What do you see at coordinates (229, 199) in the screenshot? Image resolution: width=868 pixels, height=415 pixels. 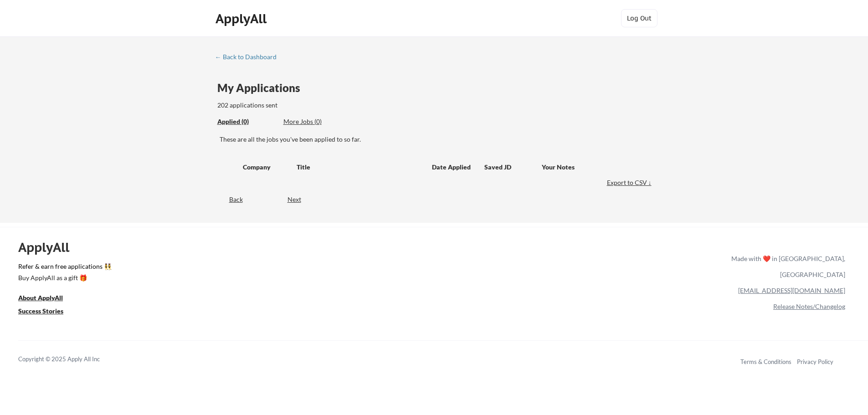 I see `div: Back` at bounding box center [229, 199].